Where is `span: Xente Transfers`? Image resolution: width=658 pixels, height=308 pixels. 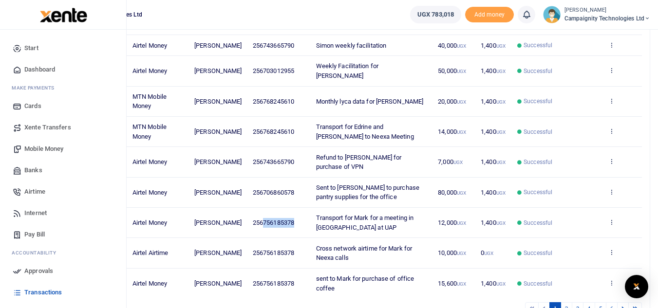
span: Xente Transfers is located at coordinates (48, 128).